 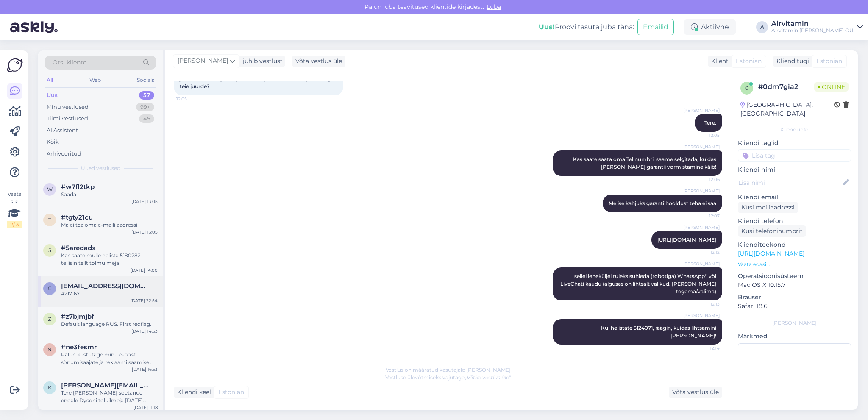 What do you see at coordinates (14, 224) in the screenshot?
I see `div: 2 / 3` at bounding box center [14, 224].